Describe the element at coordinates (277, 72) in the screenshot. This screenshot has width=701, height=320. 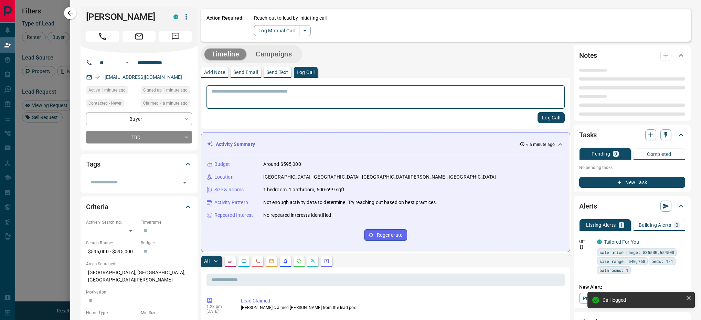
I see `p: Send Text` at that location.